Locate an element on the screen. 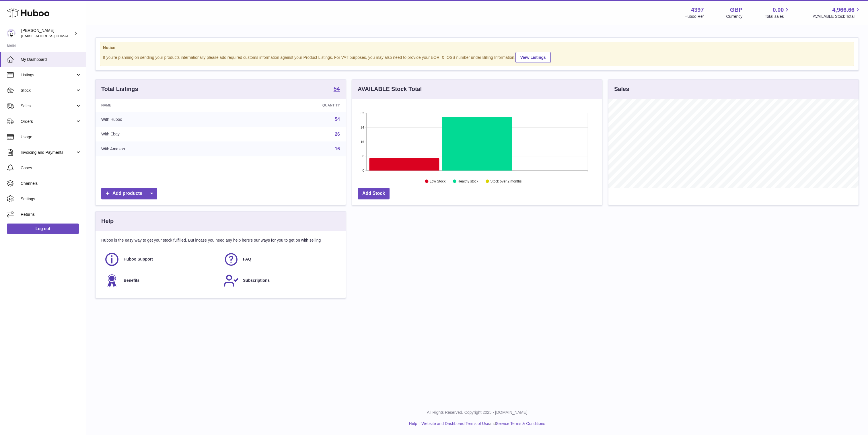 Image resolution: width=868 pixels, height=435 pixels. span: Cases is located at coordinates (51, 168).